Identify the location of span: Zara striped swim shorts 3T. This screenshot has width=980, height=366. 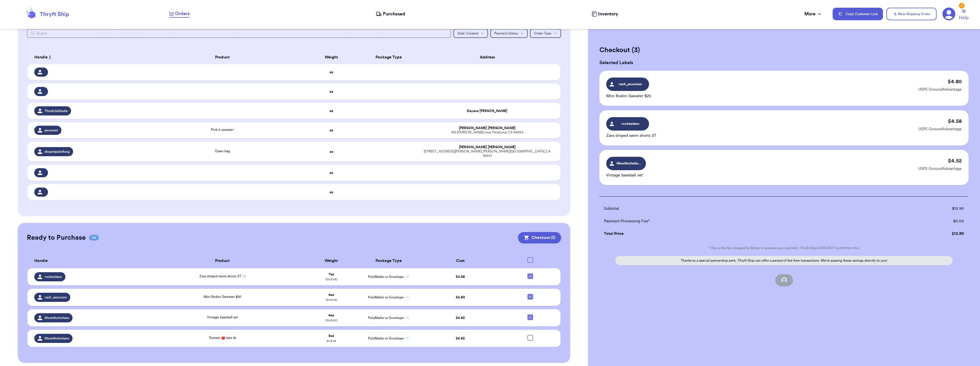
(222, 276).